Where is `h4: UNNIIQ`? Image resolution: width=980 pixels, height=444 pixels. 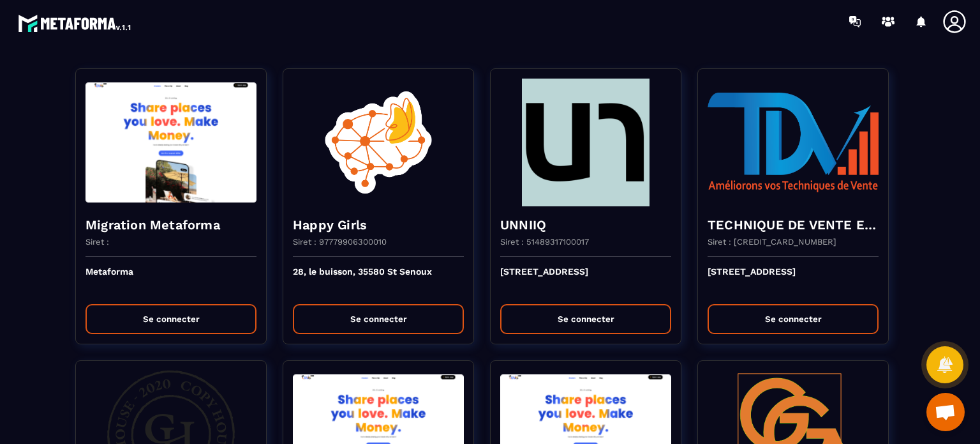 h4: UNNIIQ is located at coordinates (586, 224).